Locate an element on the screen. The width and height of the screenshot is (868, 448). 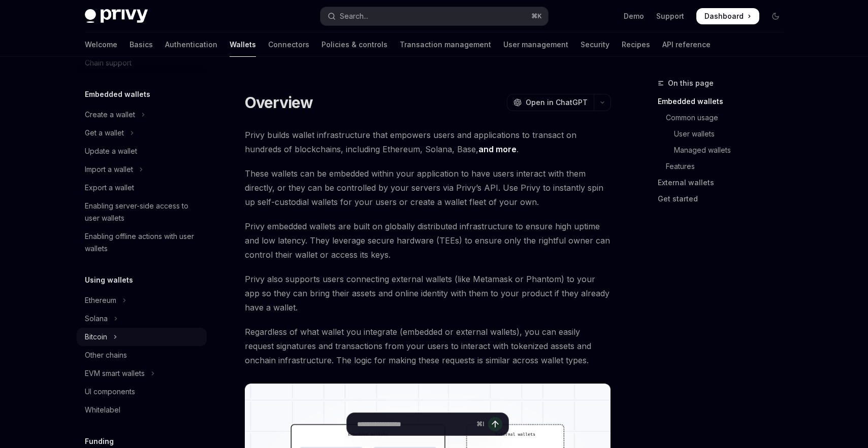
a: Demo is located at coordinates (634, 17).